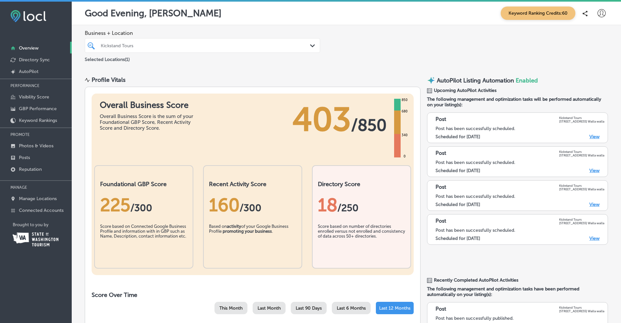 This screenshot has height=323, width=621. Describe the element at coordinates (34, 60) in the screenshot. I see `p: Directory Sync` at that location.